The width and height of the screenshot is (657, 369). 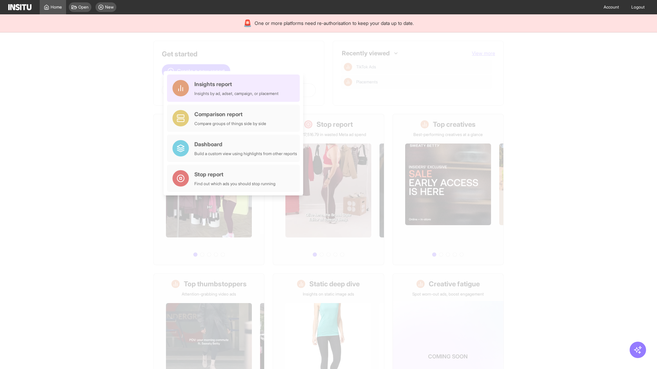 What do you see at coordinates (56, 7) in the screenshot?
I see `span: Home` at bounding box center [56, 7].